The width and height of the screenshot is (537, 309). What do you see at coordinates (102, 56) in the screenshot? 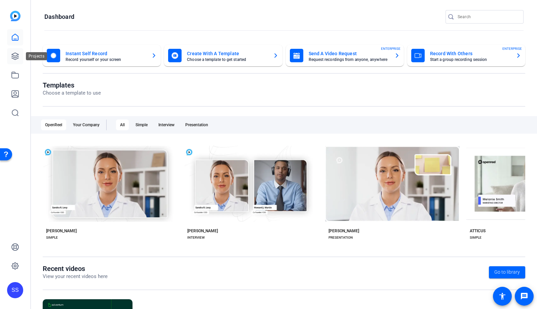
I see `button: Instant Self RecordRecord yourself or your screen` at bounding box center [102, 56].